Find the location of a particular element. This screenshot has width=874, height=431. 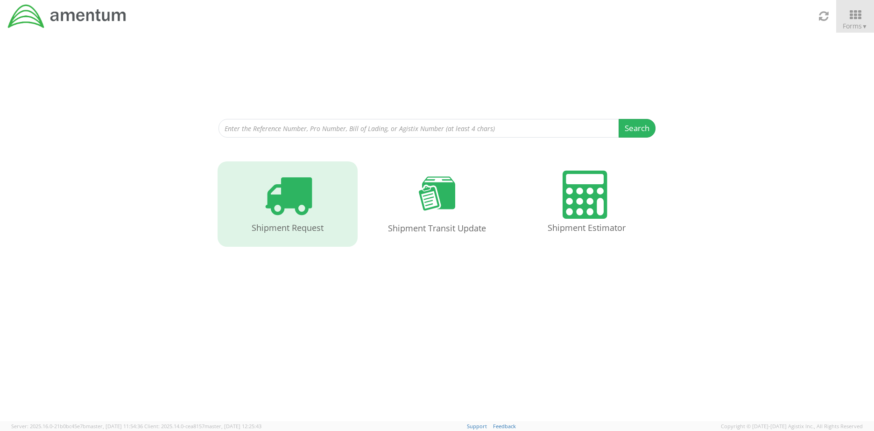

img: dyn-intl-logo-049831509241104b2a82.png is located at coordinates (67, 16).